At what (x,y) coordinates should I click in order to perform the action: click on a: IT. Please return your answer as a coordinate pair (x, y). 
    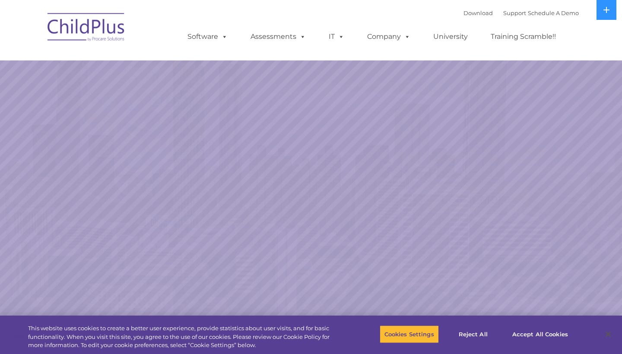
    Looking at the image, I should click on (336, 37).